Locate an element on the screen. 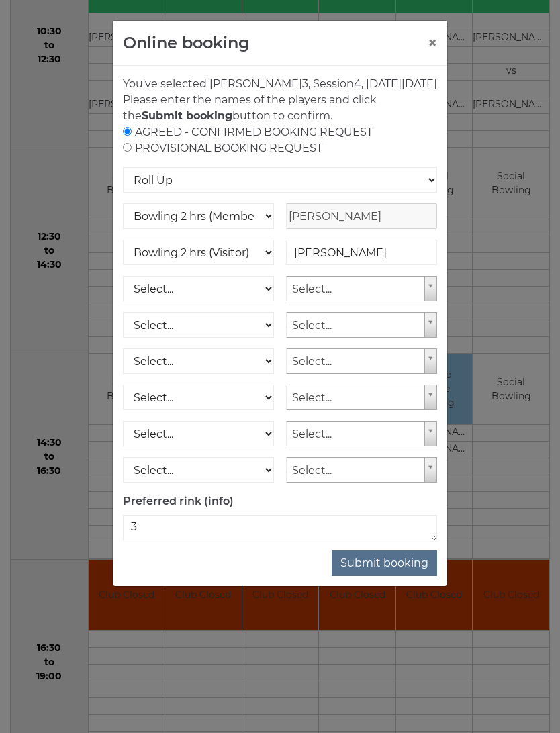 The height and width of the screenshot is (733, 560). button: Submit booking is located at coordinates (384, 564).